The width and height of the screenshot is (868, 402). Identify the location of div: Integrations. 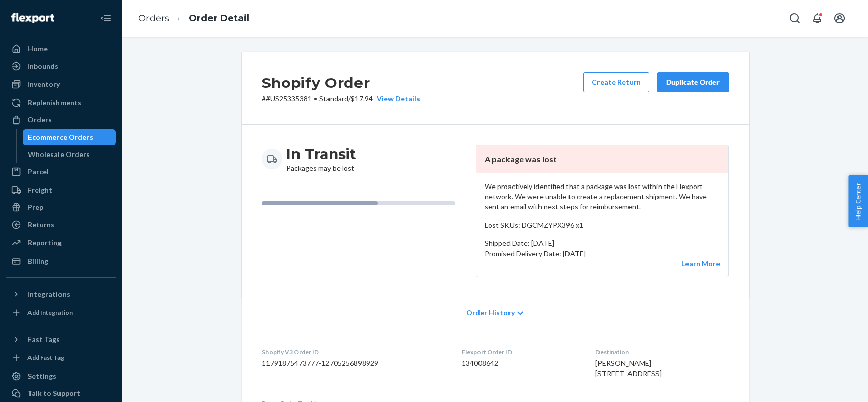
(49, 294).